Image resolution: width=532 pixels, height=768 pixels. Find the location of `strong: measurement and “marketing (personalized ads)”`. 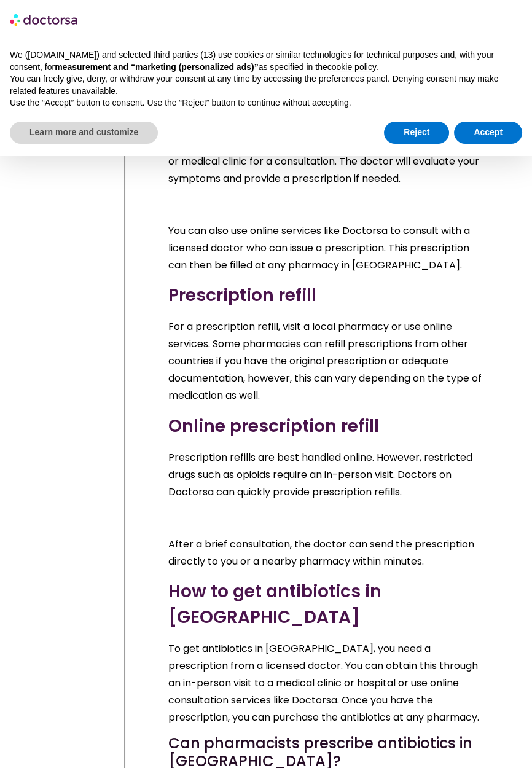

strong: measurement and “marketing (personalized ads)” is located at coordinates (156, 67).